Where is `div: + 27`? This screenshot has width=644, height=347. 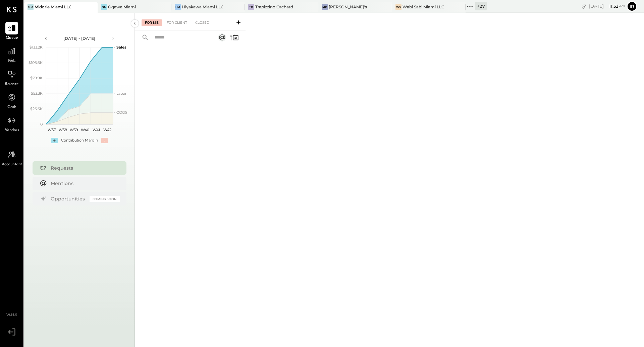 div: + 27 is located at coordinates (481, 6).